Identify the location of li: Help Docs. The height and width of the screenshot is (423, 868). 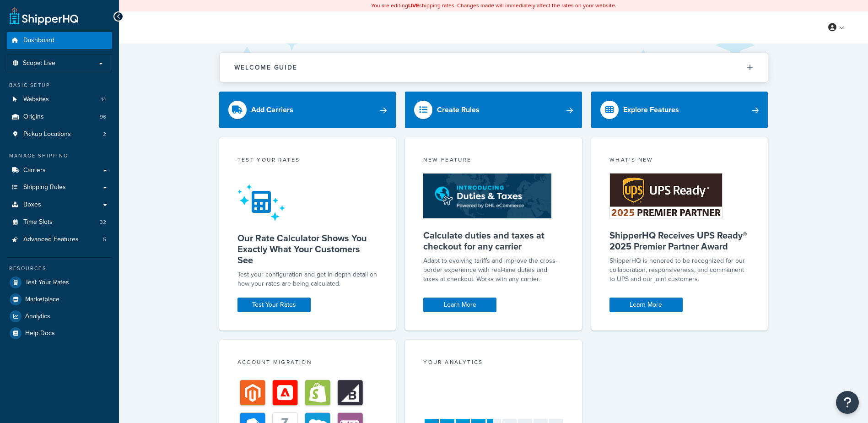
(59, 333).